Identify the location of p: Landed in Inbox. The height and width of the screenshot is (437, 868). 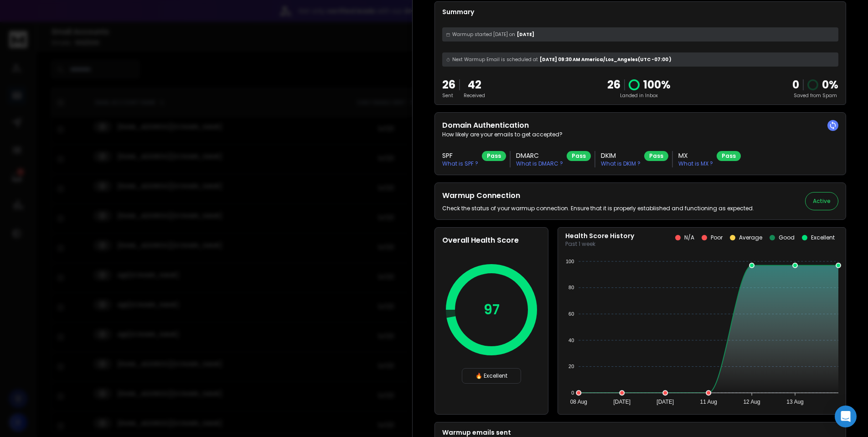
(639, 96).